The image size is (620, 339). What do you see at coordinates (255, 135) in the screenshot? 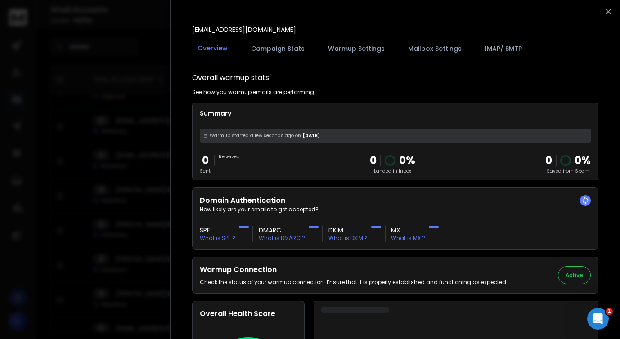
I see `span: Warmup started a few seconds ago on` at bounding box center [255, 135].